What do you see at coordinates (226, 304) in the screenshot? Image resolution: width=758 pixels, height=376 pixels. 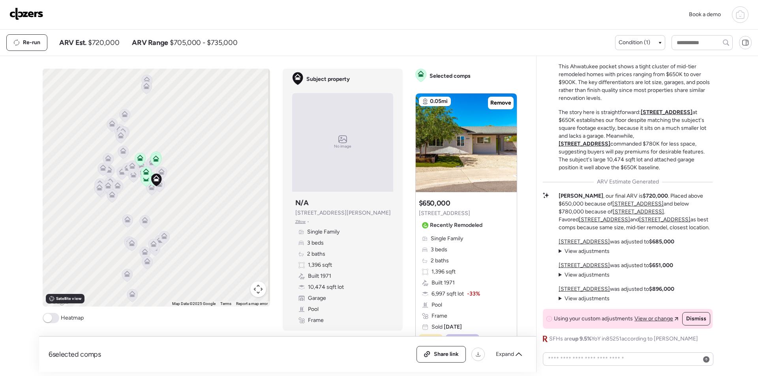 I see `a: Terms (opens in new tab)` at bounding box center [226, 304].